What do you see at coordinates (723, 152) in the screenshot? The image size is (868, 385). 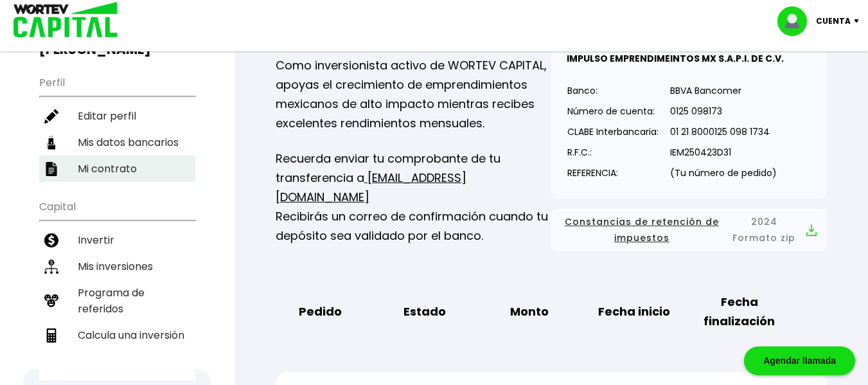 I see `p: IEM250423D31` at bounding box center [723, 152].